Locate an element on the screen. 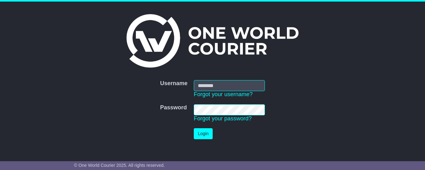  button: Login is located at coordinates (203, 134).